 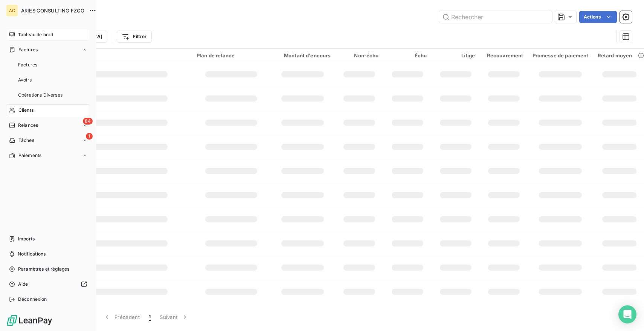 I want to click on span: Notifications, so click(x=32, y=254).